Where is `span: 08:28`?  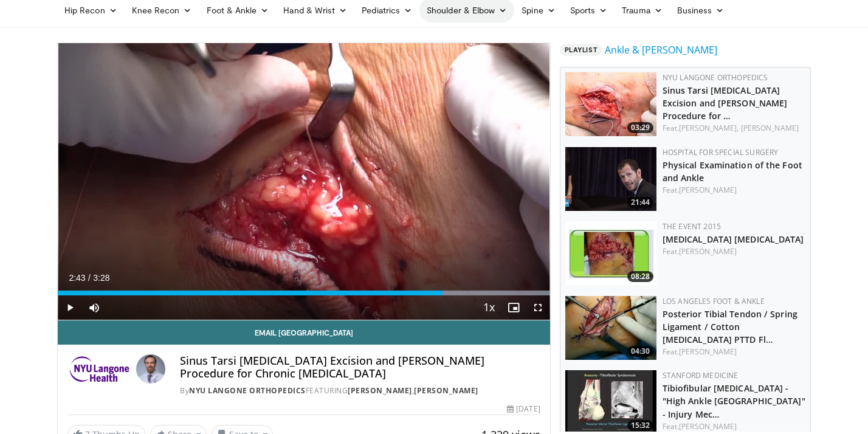
span: 08:28 is located at coordinates (640, 276).